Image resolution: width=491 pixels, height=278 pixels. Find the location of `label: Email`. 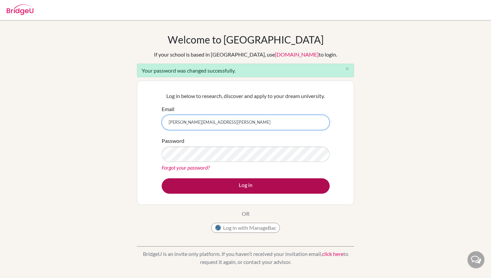

label: Email is located at coordinates (168, 109).